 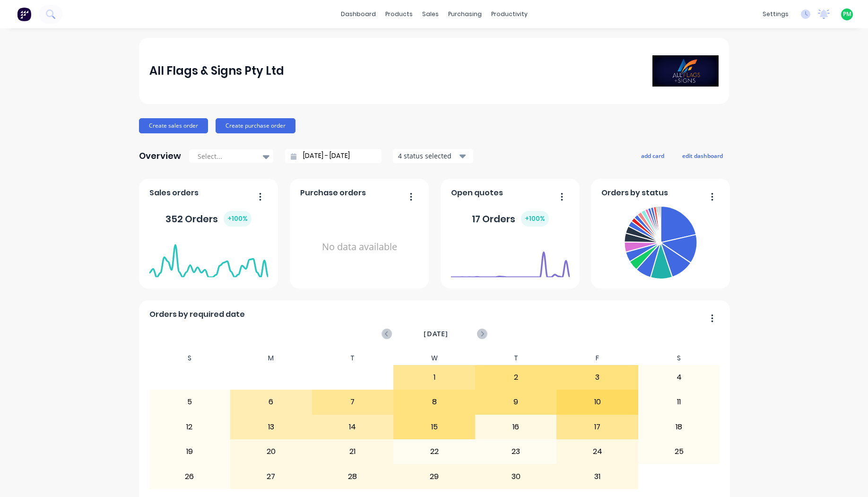 What do you see at coordinates (399, 14) in the screenshot?
I see `div: products` at bounding box center [399, 14].